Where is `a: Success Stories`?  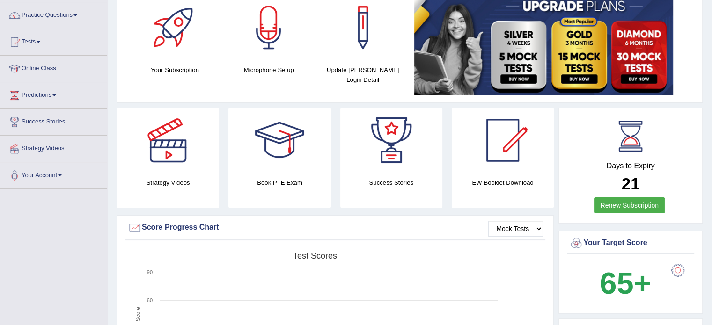 a: Success Stories is located at coordinates (54, 121).